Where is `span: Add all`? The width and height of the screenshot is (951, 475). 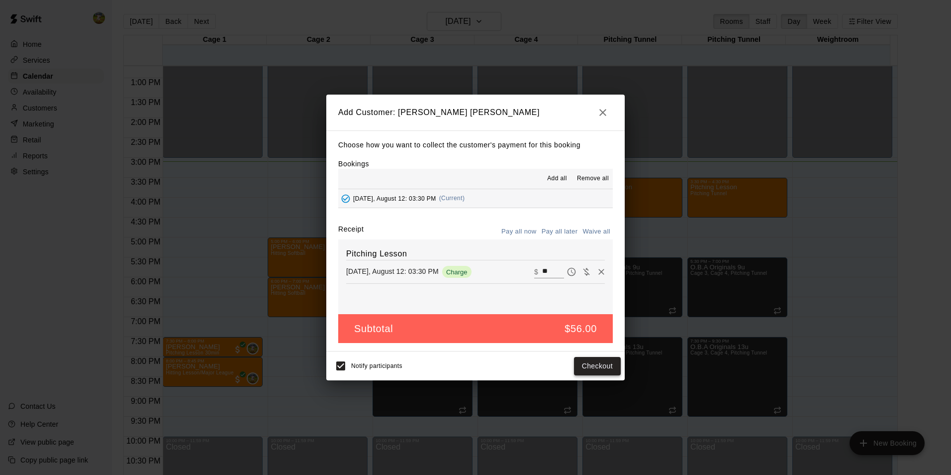 span: Add all is located at coordinates (557, 179).